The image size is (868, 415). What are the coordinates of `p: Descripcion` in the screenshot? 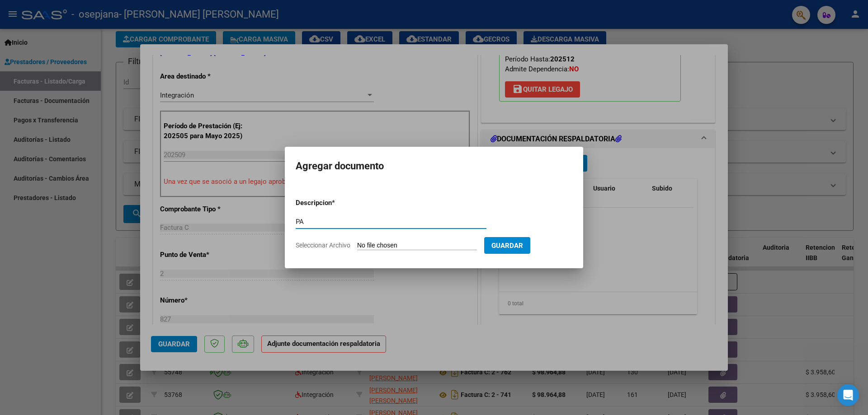 It's located at (337, 203).